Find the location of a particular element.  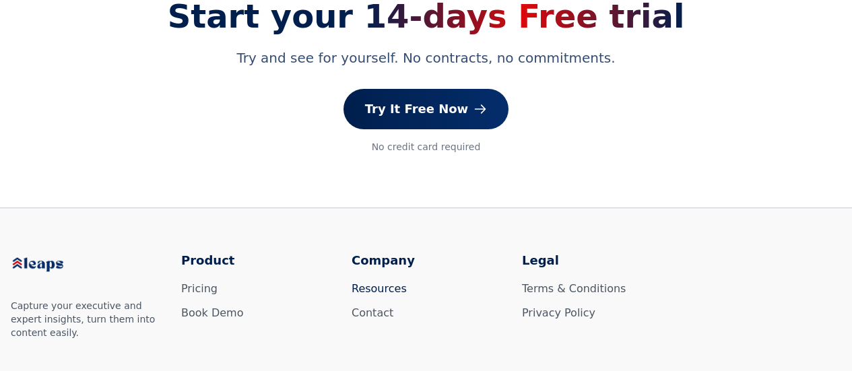

p: Capture your executive and expert insights, turn them into content easily. is located at coordinates (85, 319).